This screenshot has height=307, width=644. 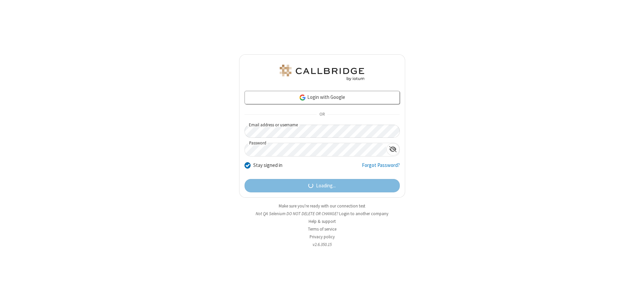 I want to click on button: Loading..., so click(x=322, y=185).